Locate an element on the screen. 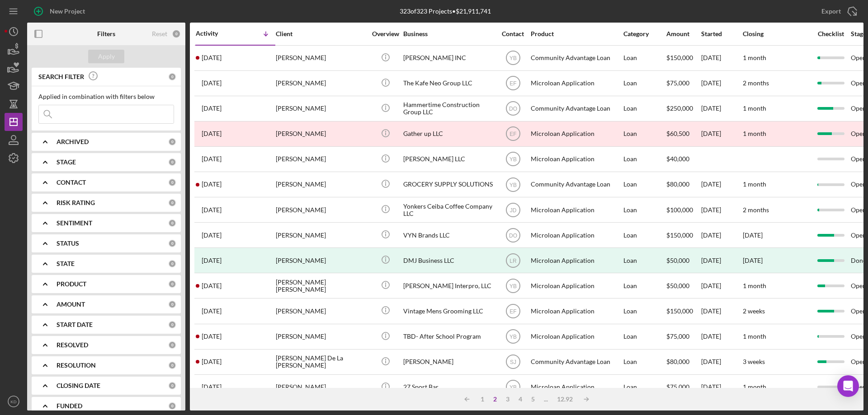  b: STATUS is located at coordinates (67, 243).